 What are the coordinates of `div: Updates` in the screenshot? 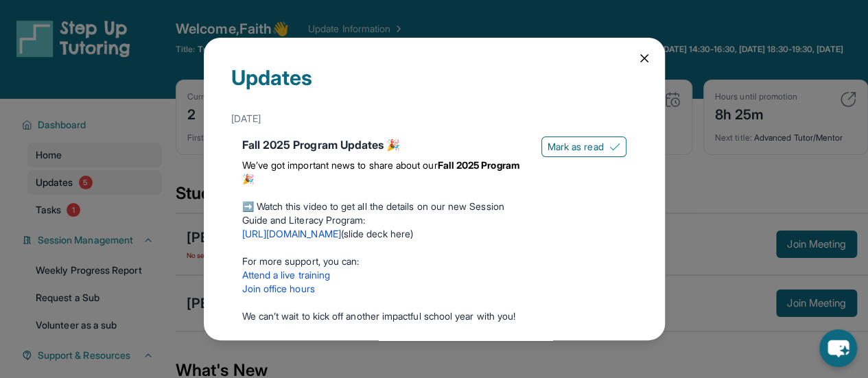 It's located at (435, 86).